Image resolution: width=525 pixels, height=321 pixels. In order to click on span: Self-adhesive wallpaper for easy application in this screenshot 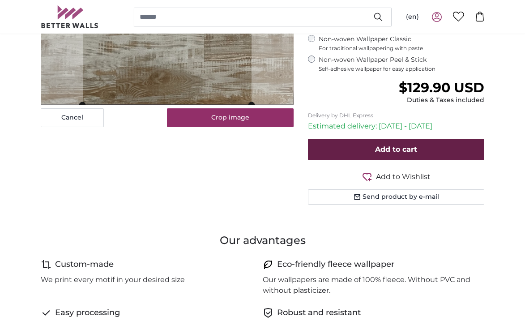, I will do `click(402, 69)`.